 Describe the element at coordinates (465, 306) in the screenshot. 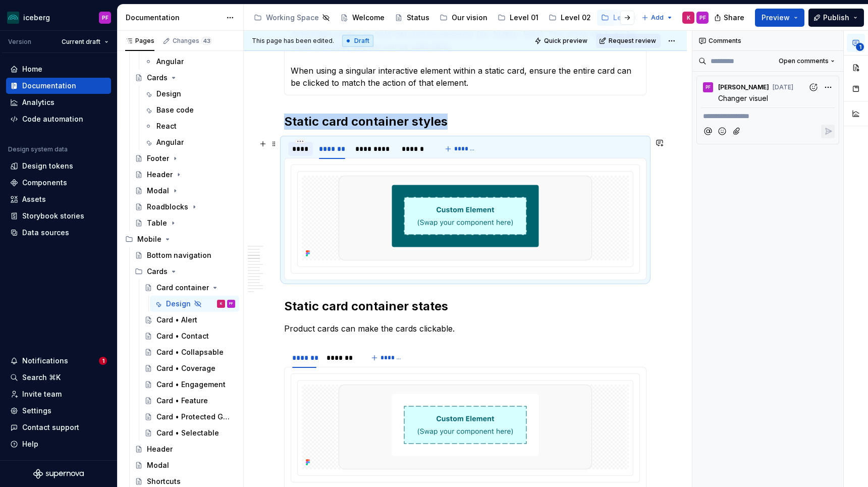

I see `h2: Static card container states` at that location.